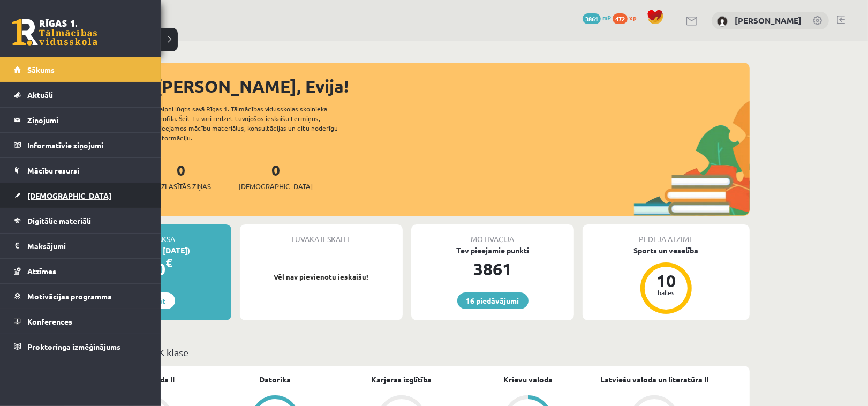  I want to click on a: 3861 mP, so click(596, 17).